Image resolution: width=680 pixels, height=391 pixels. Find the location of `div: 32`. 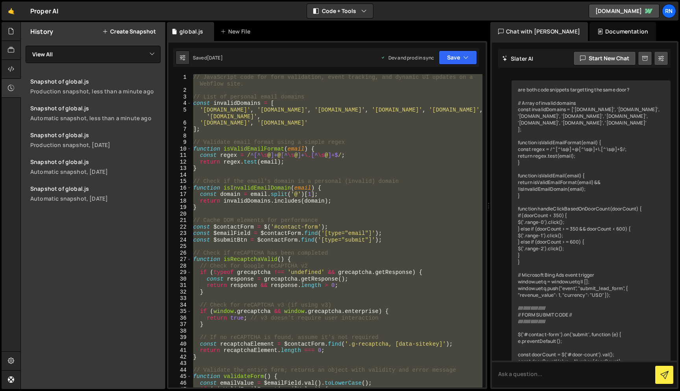

div: 32 is located at coordinates (180, 292).